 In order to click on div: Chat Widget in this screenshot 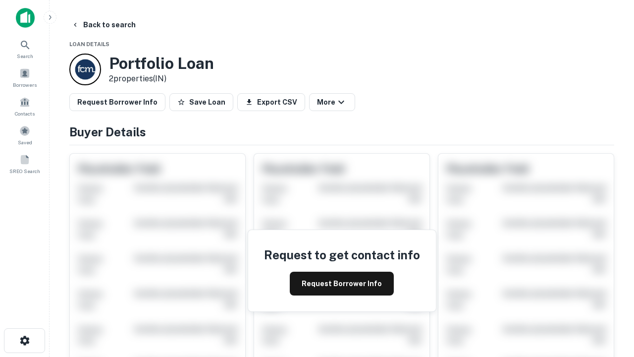, I will do `click(609, 269)`.